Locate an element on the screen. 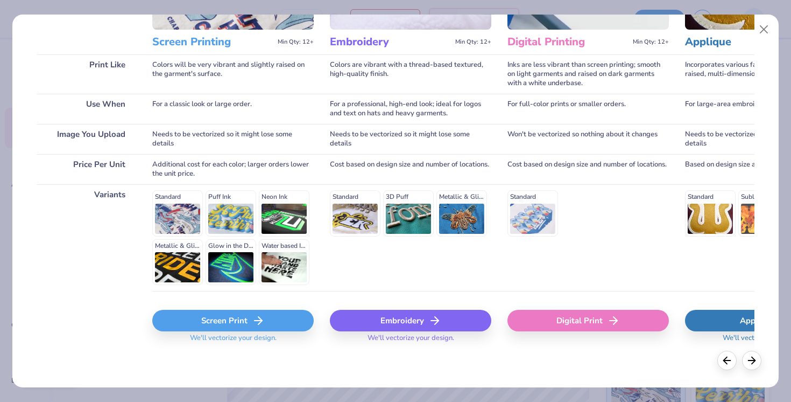  div: Additional cost for each color; larger orders lower the unit price. is located at coordinates (233, 169).